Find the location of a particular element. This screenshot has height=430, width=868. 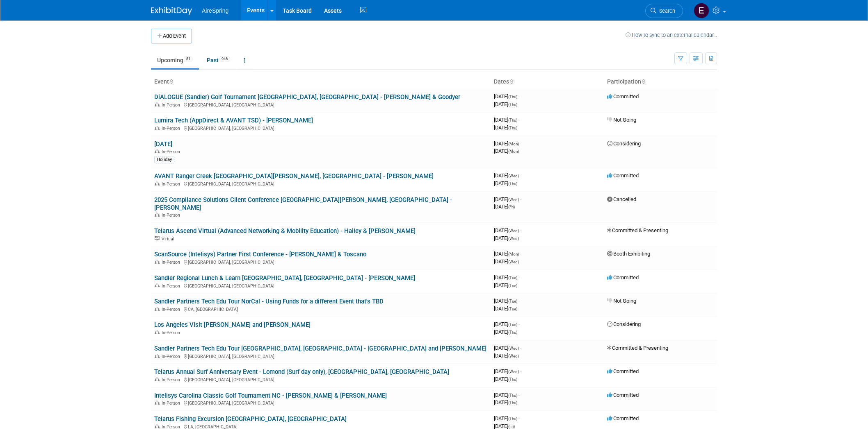

a: Sandler Partners Tech Edu Tour NorCal - Using Funds for a different Event that's TBD is located at coordinates (269, 301).